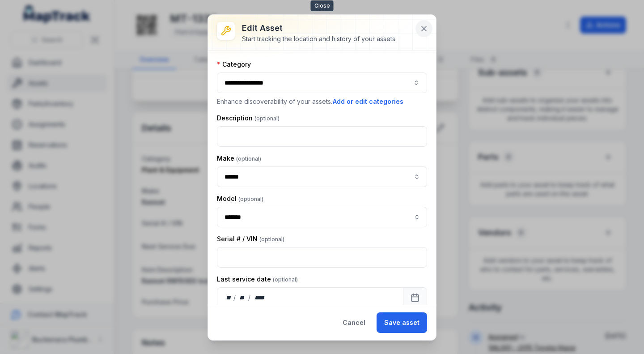 This screenshot has height=354, width=644. I want to click on p: Enhance discoverability of your assets., so click(322, 102).